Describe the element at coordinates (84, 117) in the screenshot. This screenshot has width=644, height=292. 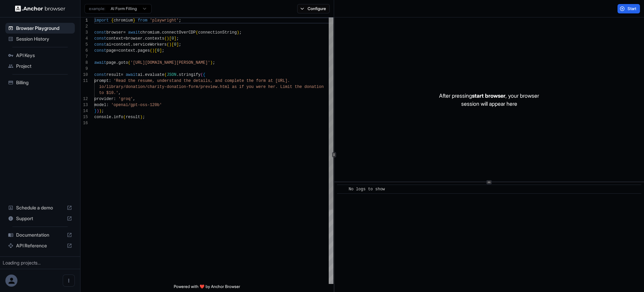
I see `div: 15` at that location.